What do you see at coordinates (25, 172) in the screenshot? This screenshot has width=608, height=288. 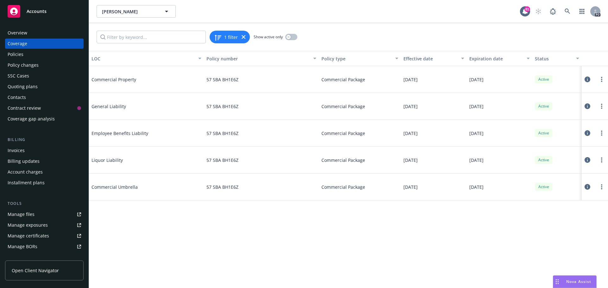 I see `div: Account charges` at bounding box center [25, 172].